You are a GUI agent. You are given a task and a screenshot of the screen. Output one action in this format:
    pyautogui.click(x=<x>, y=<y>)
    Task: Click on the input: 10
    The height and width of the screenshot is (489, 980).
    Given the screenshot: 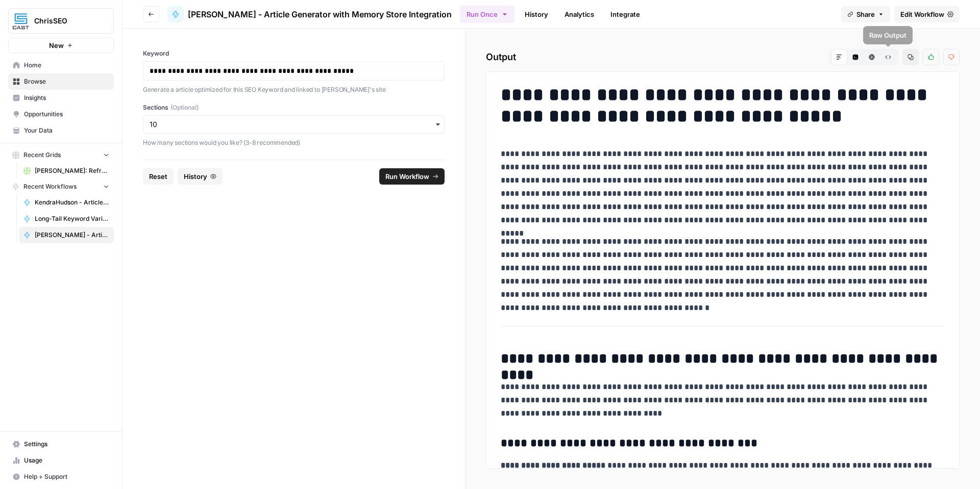 What is the action you would take?
    pyautogui.click(x=293, y=124)
    